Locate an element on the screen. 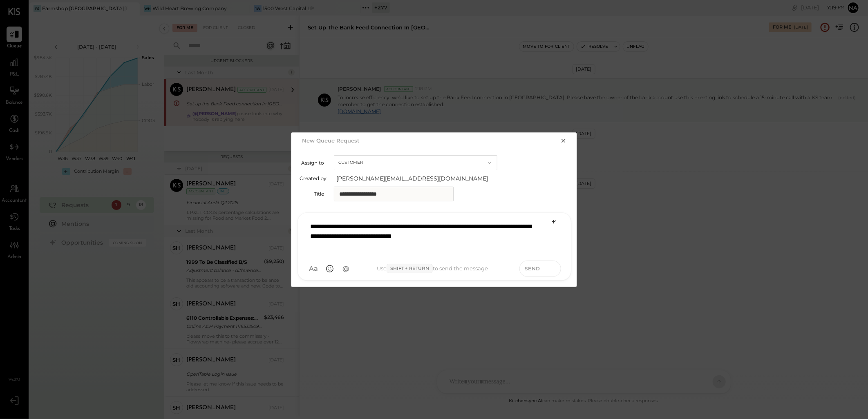 This screenshot has height=419, width=868. span: Send is located at coordinates (532, 268).